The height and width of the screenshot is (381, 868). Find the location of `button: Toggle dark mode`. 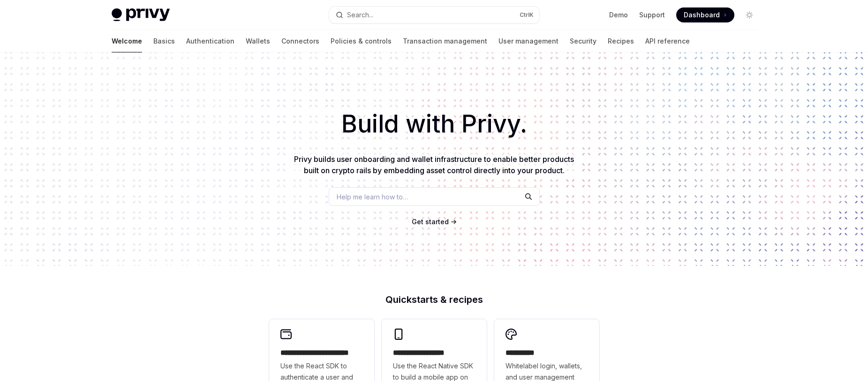

button: Toggle dark mode is located at coordinates (750, 15).